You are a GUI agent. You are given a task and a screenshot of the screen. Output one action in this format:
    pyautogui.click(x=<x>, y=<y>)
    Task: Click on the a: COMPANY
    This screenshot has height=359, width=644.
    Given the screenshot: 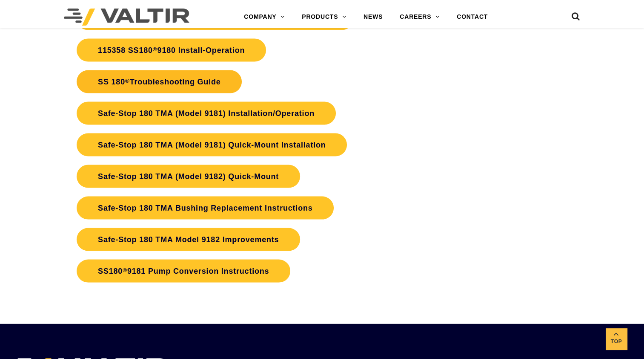 What is the action you would take?
    pyautogui.click(x=264, y=17)
    